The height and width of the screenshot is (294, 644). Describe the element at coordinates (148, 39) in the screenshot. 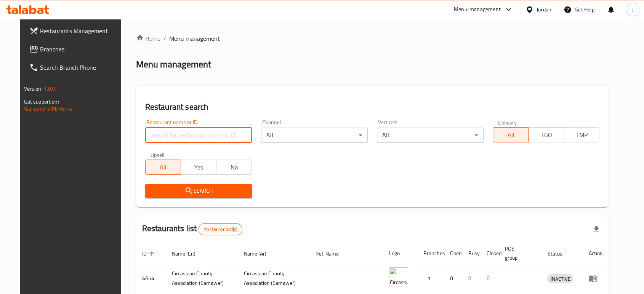

I see `a: Home` at that location.